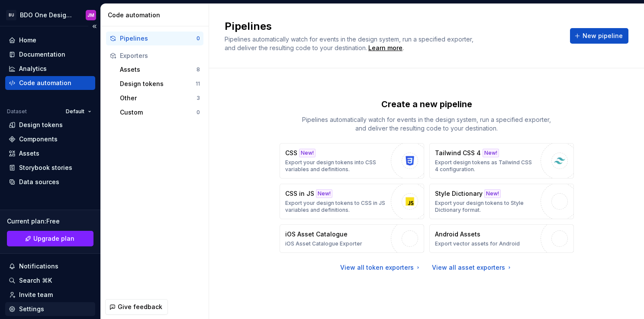  Describe the element at coordinates (324, 244) in the screenshot. I see `p: iOS Asset Catalogue Exporter` at that location.